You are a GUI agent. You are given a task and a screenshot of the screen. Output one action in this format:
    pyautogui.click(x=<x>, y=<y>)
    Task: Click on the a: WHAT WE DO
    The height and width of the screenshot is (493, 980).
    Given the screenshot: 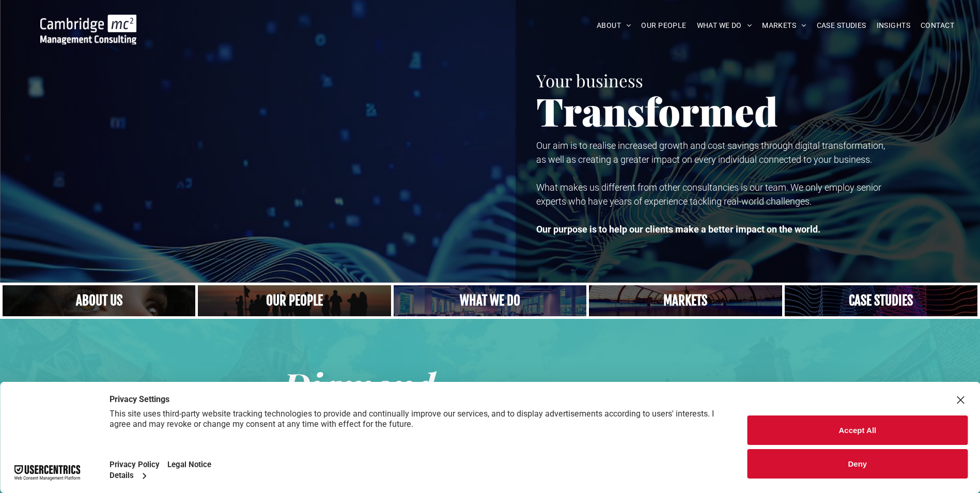 What is the action you would take?
    pyautogui.click(x=724, y=25)
    